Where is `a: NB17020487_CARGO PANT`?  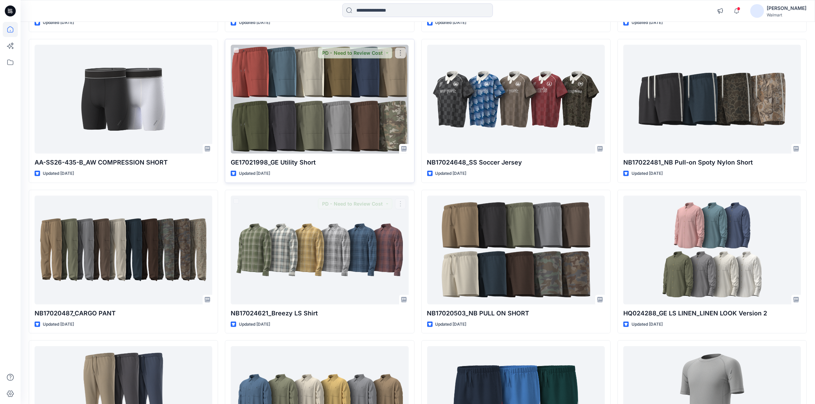 a: NB17020487_CARGO PANT is located at coordinates (123, 250).